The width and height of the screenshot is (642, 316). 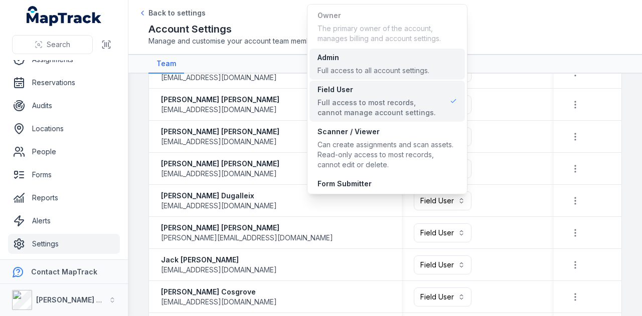 What do you see at coordinates (379, 108) in the screenshot?
I see `div: Full access to most records, cannot manage account settings.` at bounding box center [379, 108].